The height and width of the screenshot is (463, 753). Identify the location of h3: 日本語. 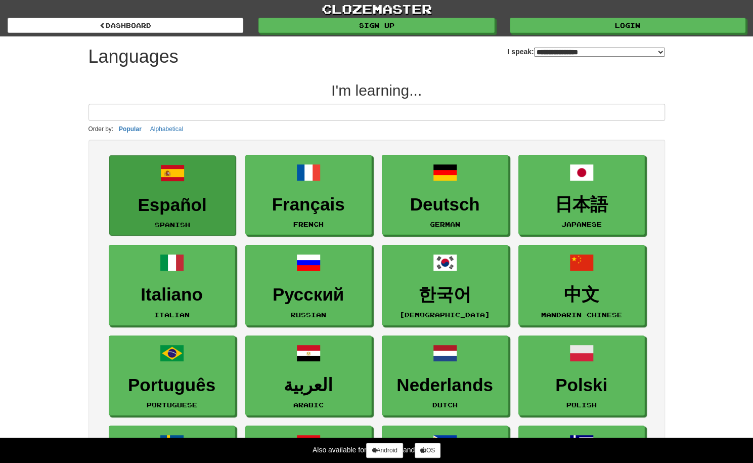
(582, 204).